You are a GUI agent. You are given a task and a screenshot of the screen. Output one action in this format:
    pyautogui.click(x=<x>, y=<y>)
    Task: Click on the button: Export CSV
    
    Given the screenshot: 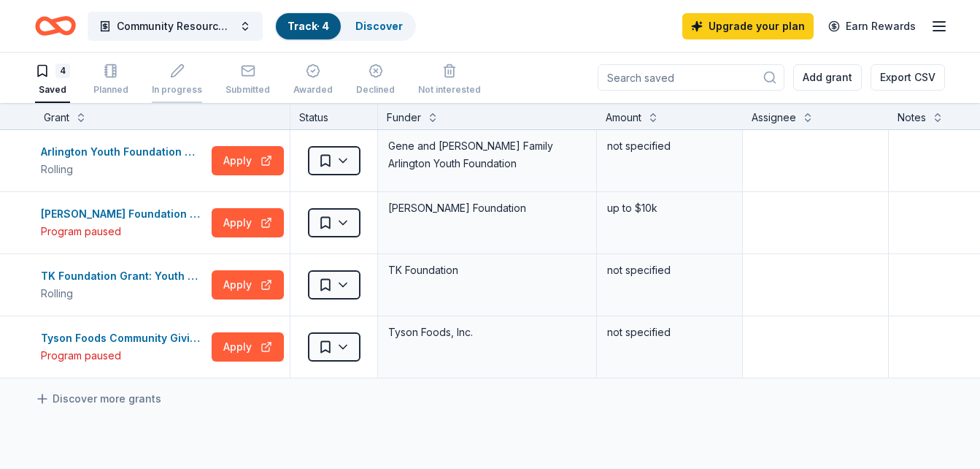 What is the action you would take?
    pyautogui.click(x=907, y=78)
    